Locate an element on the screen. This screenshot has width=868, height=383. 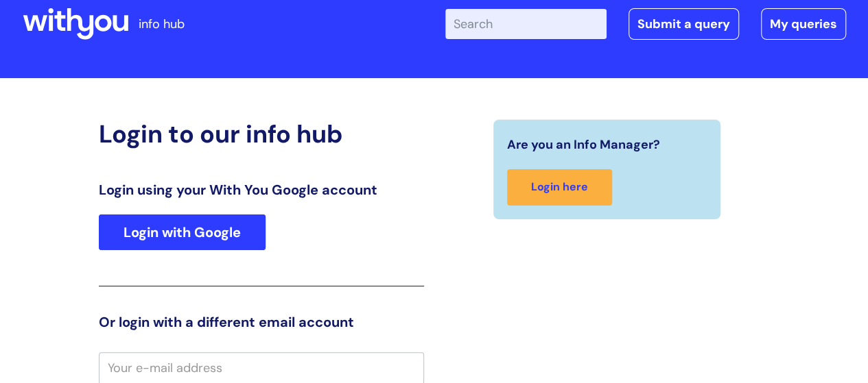
h2: Login to our info hub is located at coordinates (262, 134).